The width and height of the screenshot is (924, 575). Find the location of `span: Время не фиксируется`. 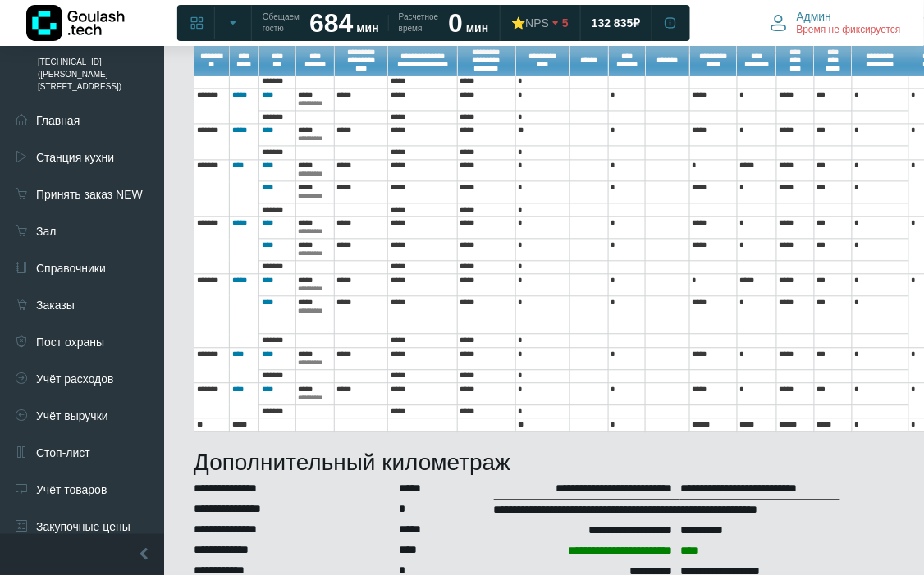

span: Время не фиксируется is located at coordinates (849, 30).